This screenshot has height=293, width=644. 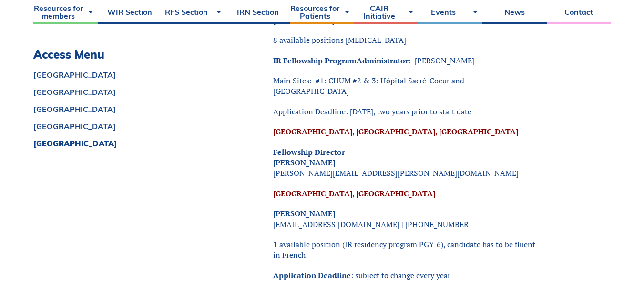 I want to click on b: Administrator, so click(x=383, y=61).